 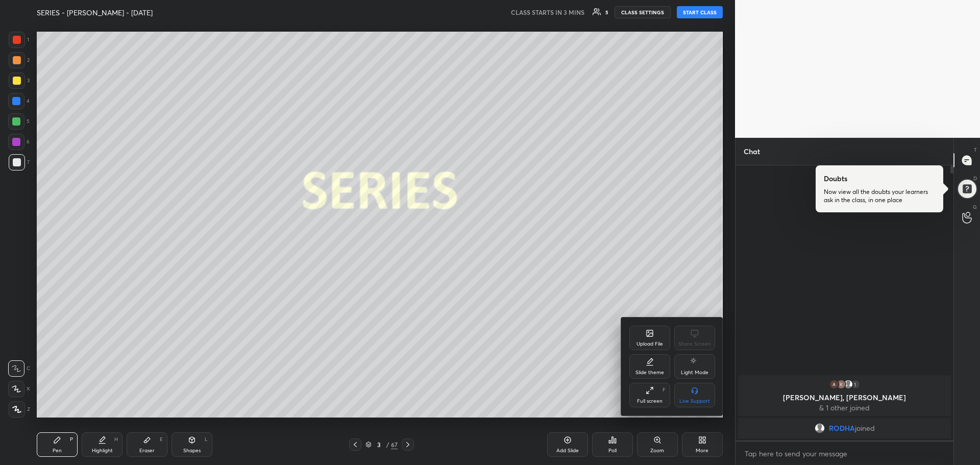 I want to click on div: Upload File, so click(x=650, y=344).